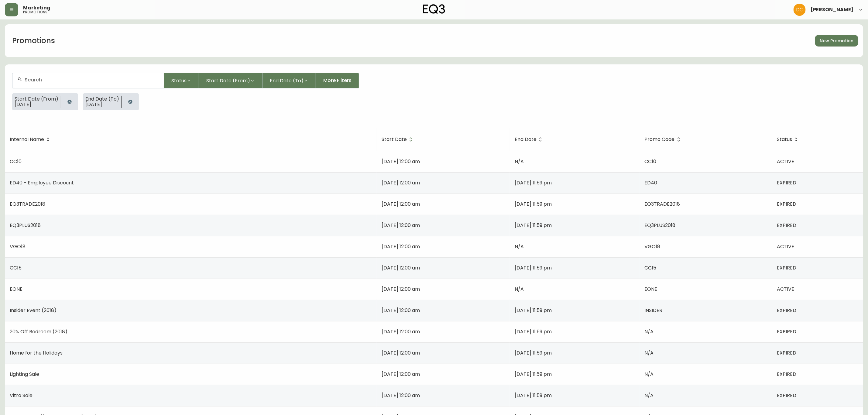 The height and width of the screenshot is (415, 868). What do you see at coordinates (836, 41) in the screenshot?
I see `a: New Promotion` at bounding box center [836, 41].